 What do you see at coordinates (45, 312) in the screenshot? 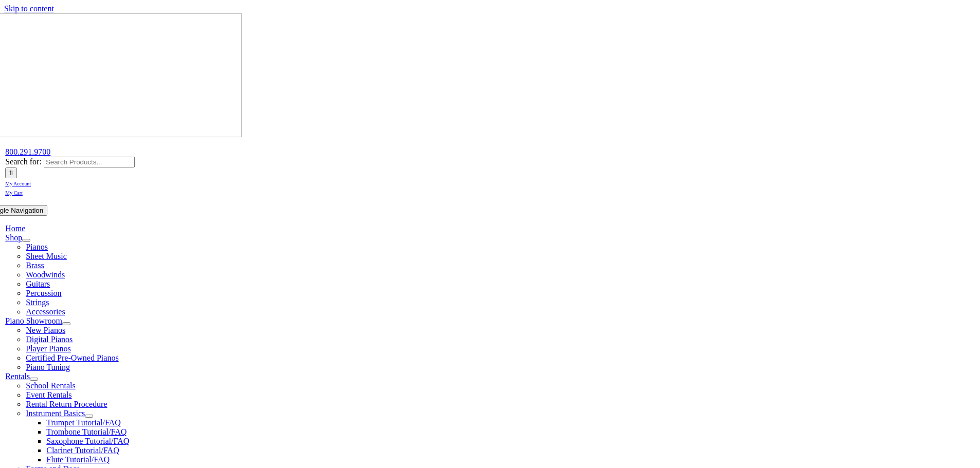
I see `a: Accessories` at bounding box center [45, 312].